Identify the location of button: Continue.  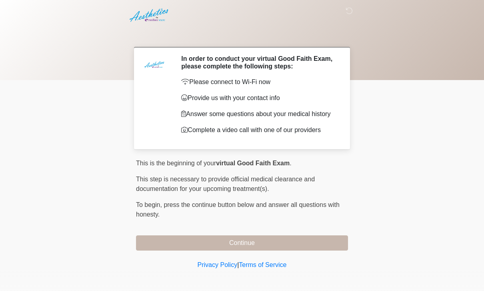
(242, 243).